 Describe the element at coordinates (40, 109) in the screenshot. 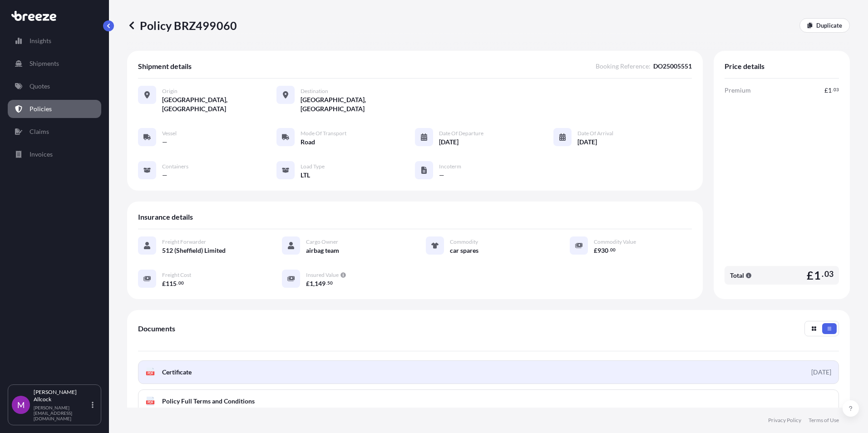

I see `p: Policies` at that location.